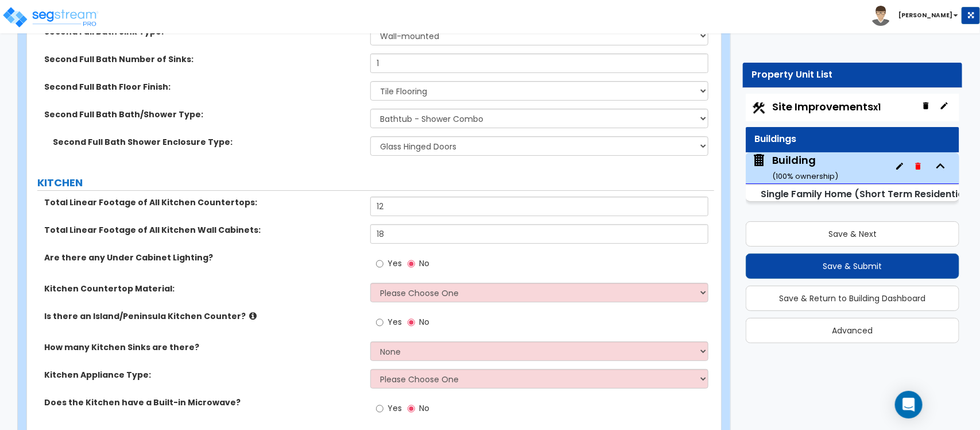  Describe the element at coordinates (795, 167) in the screenshot. I see `span: Building` at that location.